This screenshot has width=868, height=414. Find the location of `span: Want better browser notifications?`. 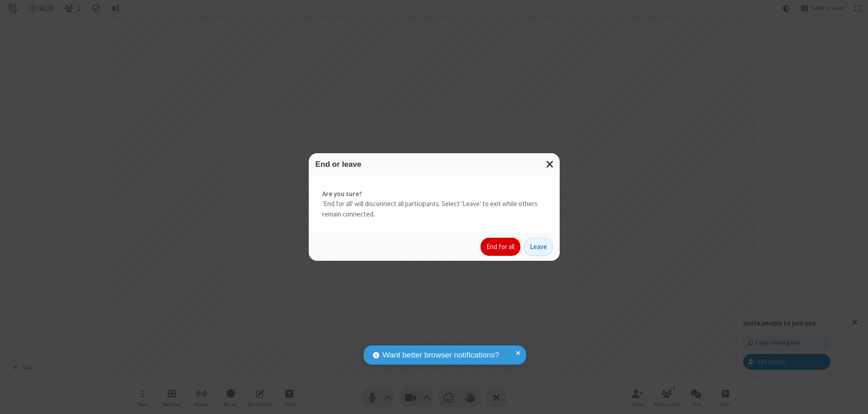

span: Want better browser notifications? is located at coordinates (441, 355).